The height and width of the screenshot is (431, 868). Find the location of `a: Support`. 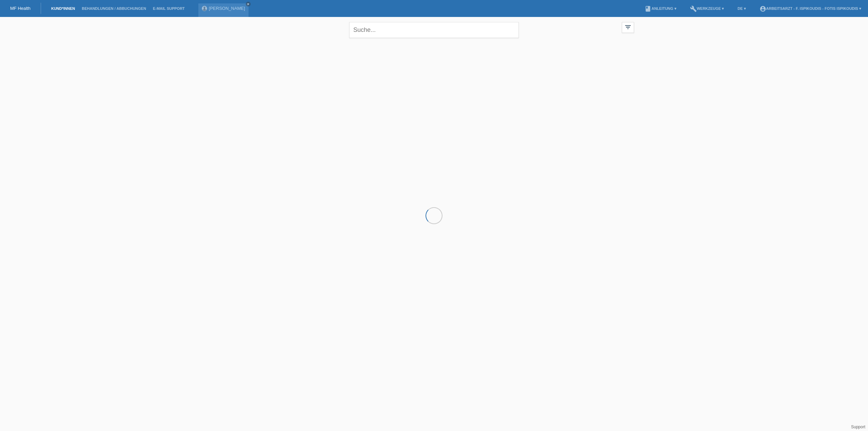

a: Support is located at coordinates (858, 427).